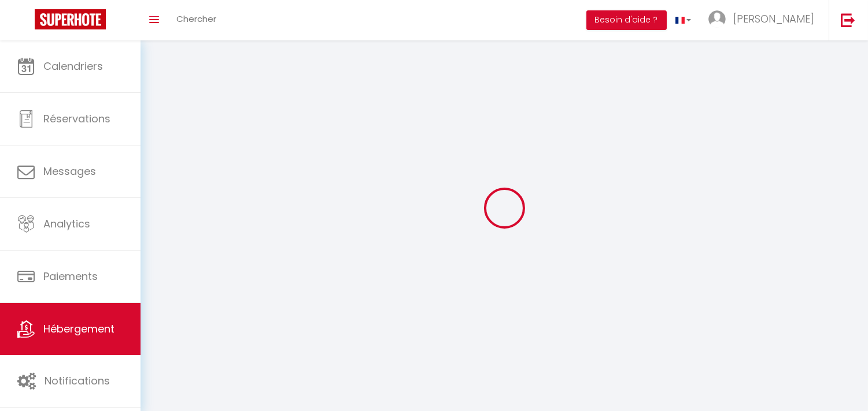  Describe the element at coordinates (77, 380) in the screenshot. I see `span: Notifications` at that location.